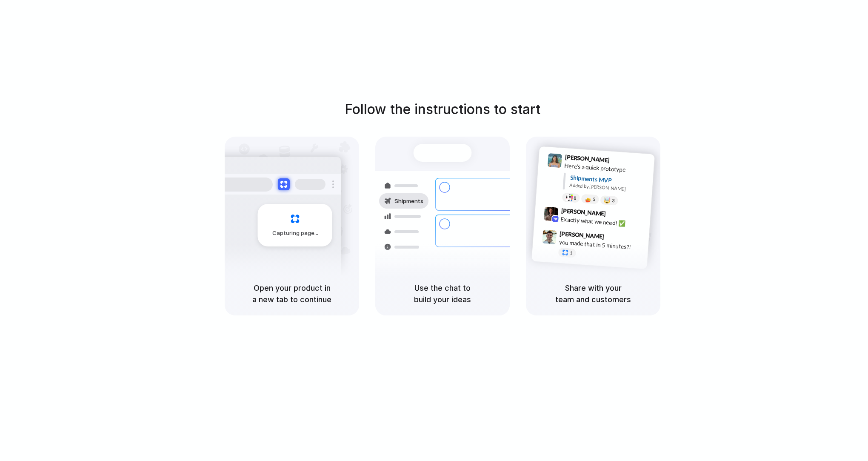  What do you see at coordinates (609, 180) in the screenshot?
I see `div: Shipments MVP` at bounding box center [609, 180].